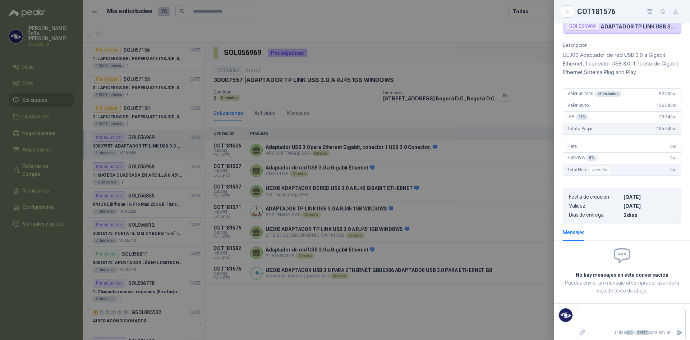  What do you see at coordinates (622, 287) in the screenshot?
I see `p: Puedes enviar un mensaje al comprador usando la caja de texto de abajo.` at bounding box center [622, 287].